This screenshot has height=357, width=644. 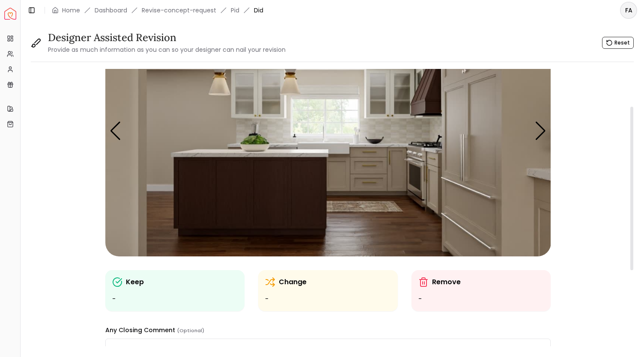 I want to click on button: Reset, so click(x=618, y=43).